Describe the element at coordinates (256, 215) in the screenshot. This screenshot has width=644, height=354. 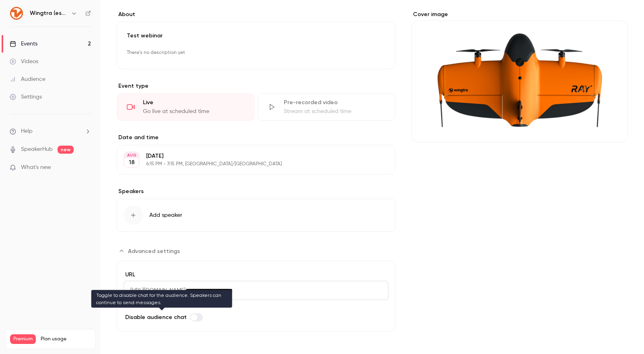
I see `button: Add speaker` at that location.